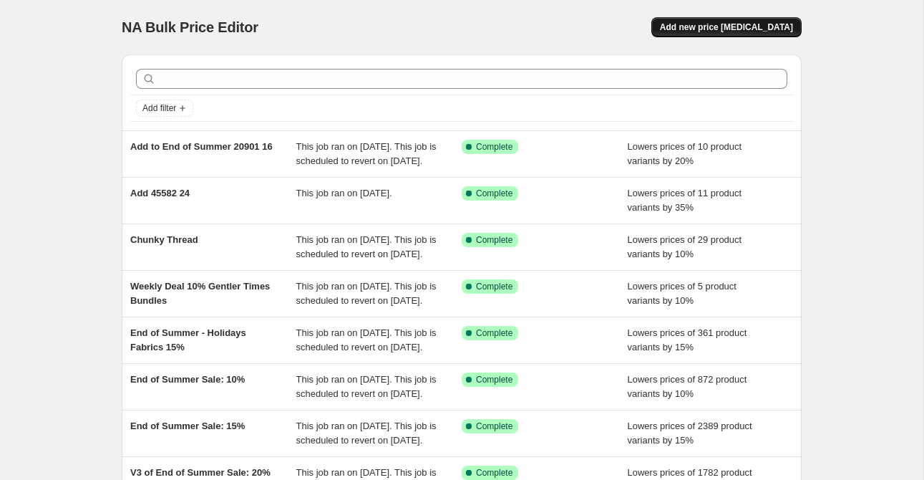 Image resolution: width=924 pixels, height=480 pixels. What do you see at coordinates (685, 246) in the screenshot?
I see `span: Lowers prices of 29 product variants by 10%` at bounding box center [685, 246].